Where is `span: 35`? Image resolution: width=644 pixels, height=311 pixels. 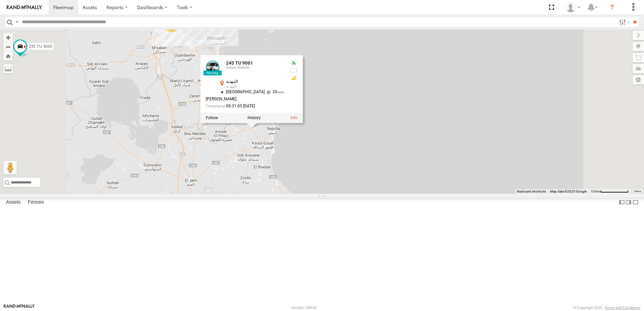 span: 35 is located at coordinates (274, 92).